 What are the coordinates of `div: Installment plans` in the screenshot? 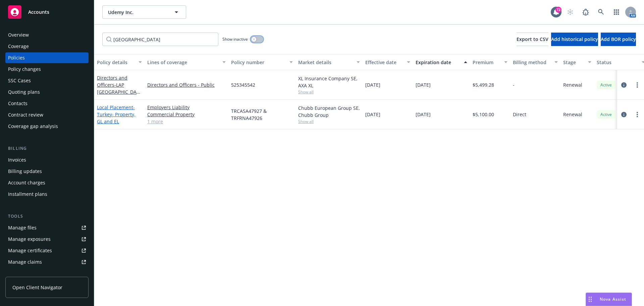 It's located at (28, 194).